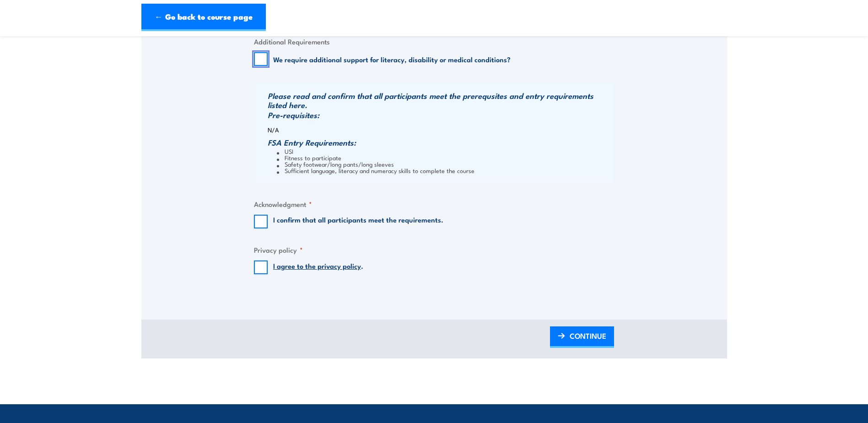 The image size is (868, 423). I want to click on a: I agree to the privacy policy, so click(317, 266).